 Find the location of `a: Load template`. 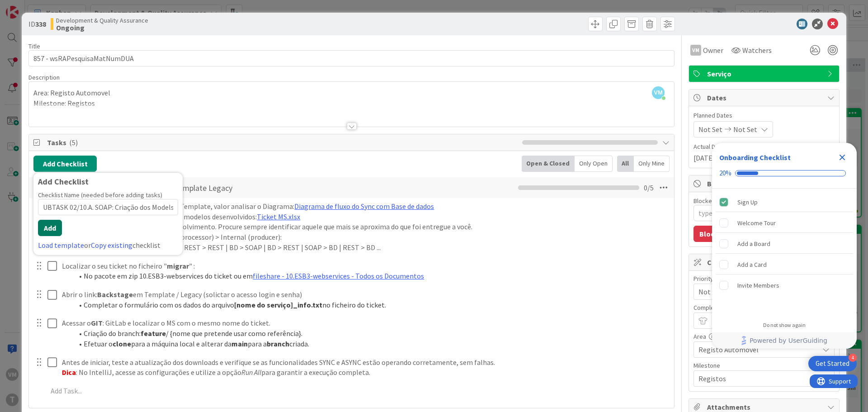

a: Load template is located at coordinates (61, 245).